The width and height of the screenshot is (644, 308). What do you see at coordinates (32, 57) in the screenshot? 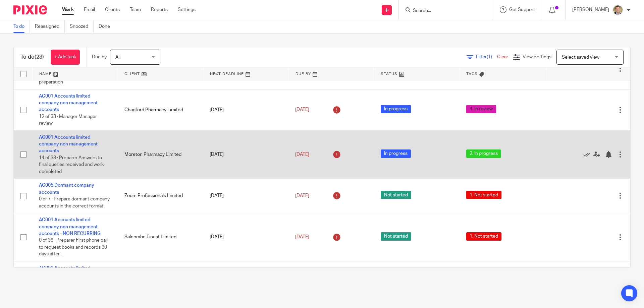
I see `h1: To do` at bounding box center [32, 57].